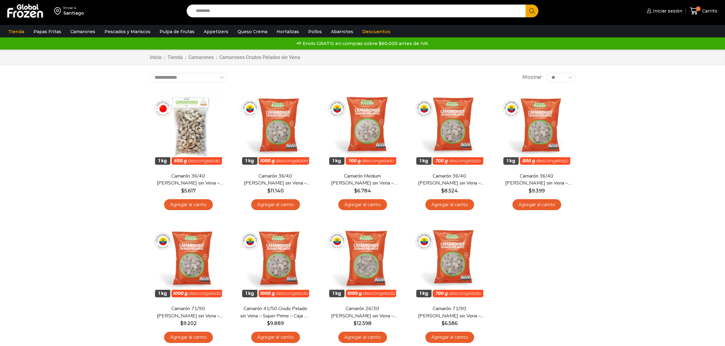  What do you see at coordinates (188, 78) in the screenshot?
I see `select: Pedido de la tienda` at bounding box center [188, 78].